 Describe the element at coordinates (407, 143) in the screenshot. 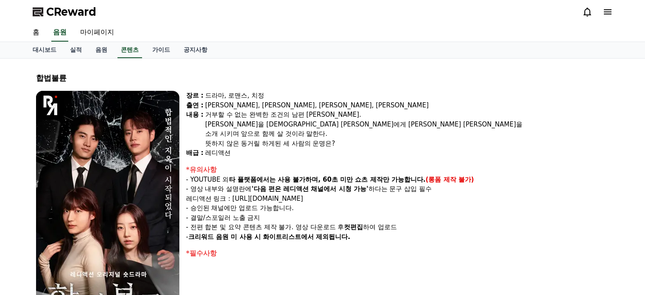

I see `div: 뜻하지 않은 동거릴 하게된 세 사람의 운명은?` at that location.